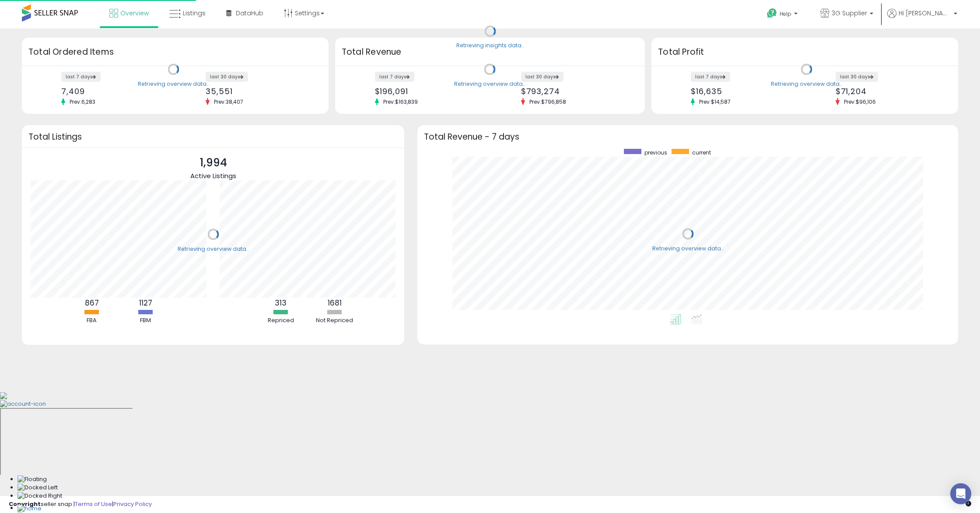  What do you see at coordinates (135, 13) in the screenshot?
I see `span: Overview` at bounding box center [135, 13].